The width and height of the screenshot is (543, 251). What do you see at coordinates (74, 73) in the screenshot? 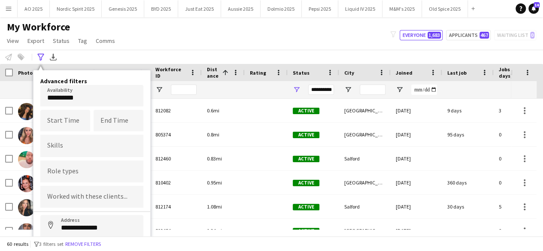
I see `span: First Name` at bounding box center [74, 73].